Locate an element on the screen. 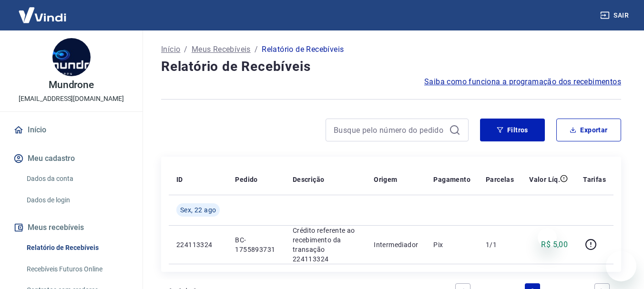 The height and width of the screenshot is (289, 644). p: Valor Líq. is located at coordinates (544, 179).